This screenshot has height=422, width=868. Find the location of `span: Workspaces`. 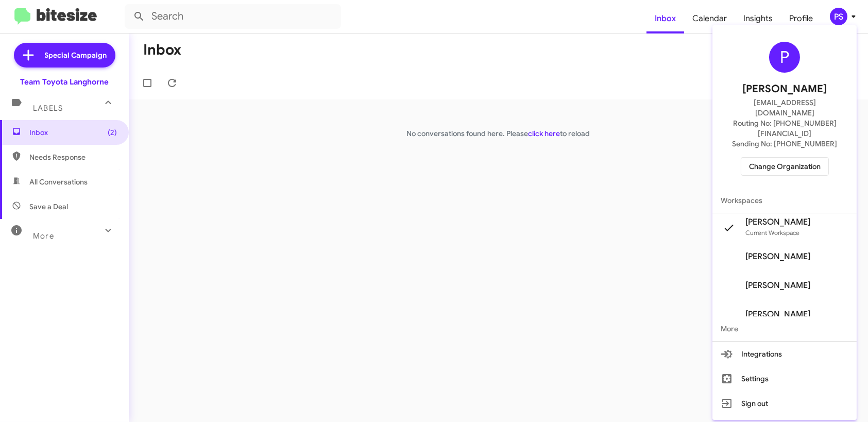

span: Workspaces is located at coordinates (785, 201).